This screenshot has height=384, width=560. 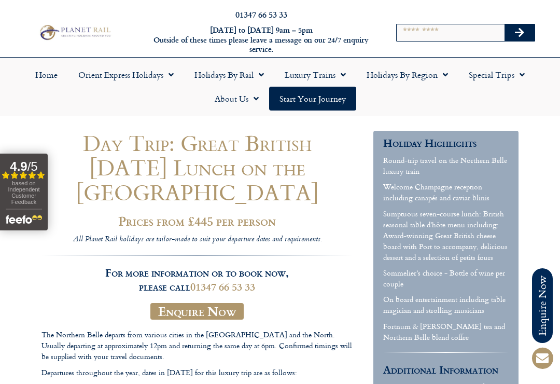 What do you see at coordinates (280, 87) in the screenshot?
I see `nav: Menu` at bounding box center [280, 87].